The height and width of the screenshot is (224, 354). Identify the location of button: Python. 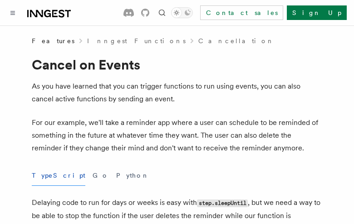
(133, 175).